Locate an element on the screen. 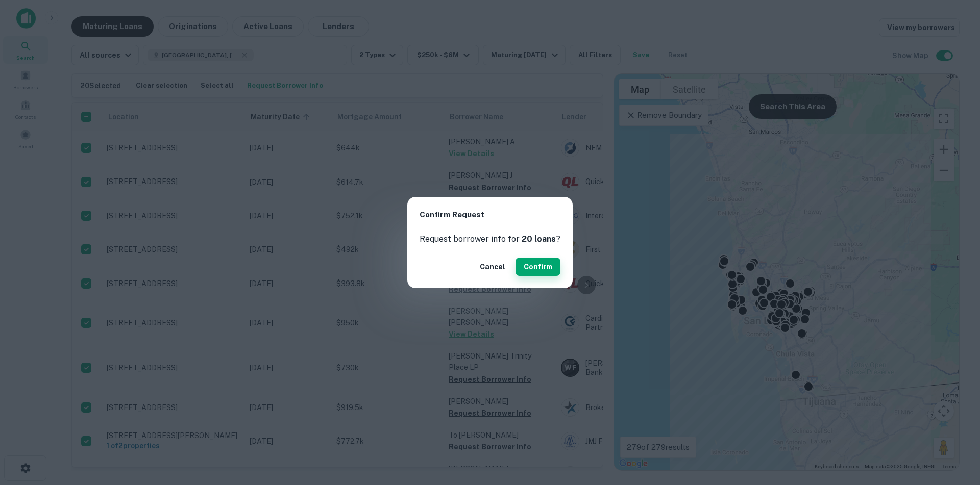  h2: Confirm Request is located at coordinates (490, 215).